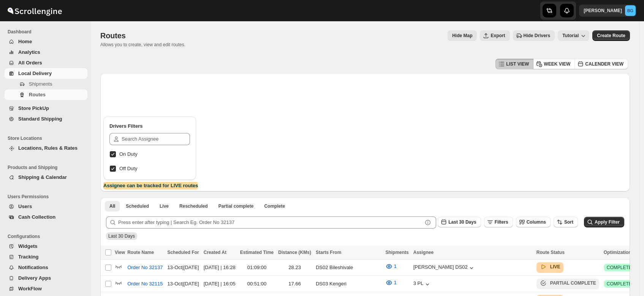 The width and height of the screenshot is (644, 296). What do you see at coordinates (112, 206) in the screenshot?
I see `span: All` at bounding box center [112, 206].